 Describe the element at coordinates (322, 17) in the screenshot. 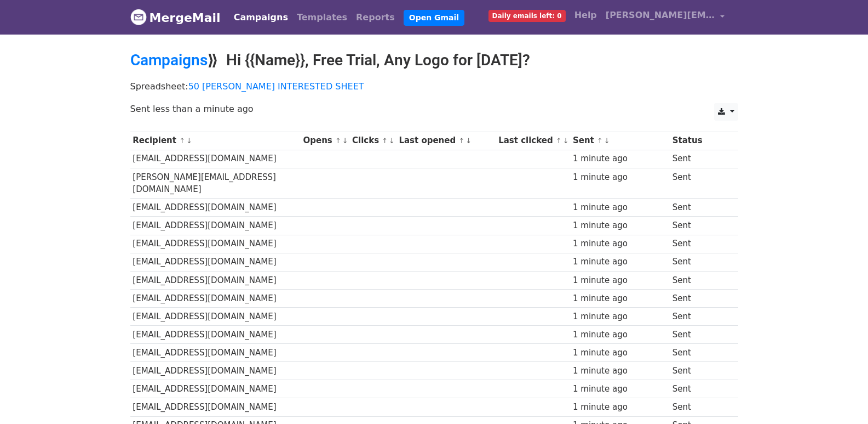

I see `a: Templates` at that location.